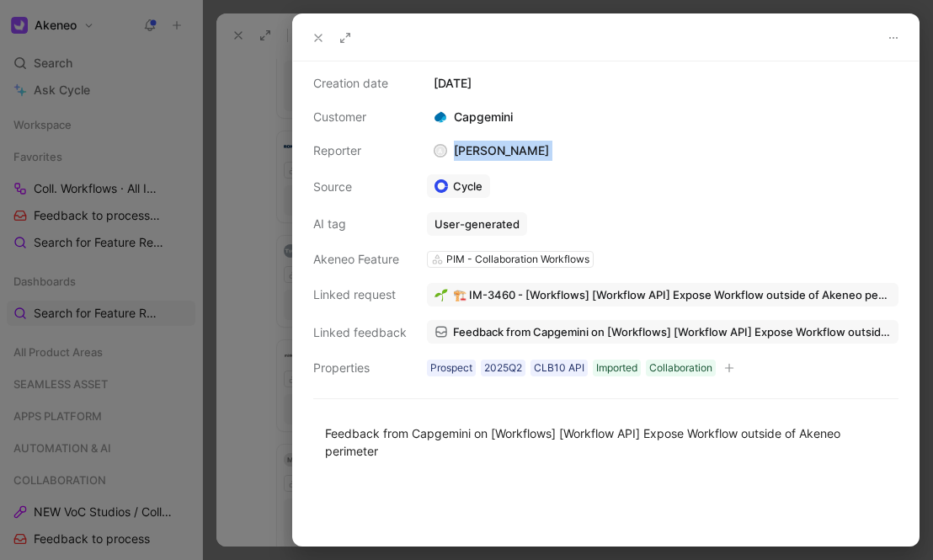 The image size is (933, 560). What do you see at coordinates (503, 368) in the screenshot?
I see `div: 2025Q2` at bounding box center [503, 368].